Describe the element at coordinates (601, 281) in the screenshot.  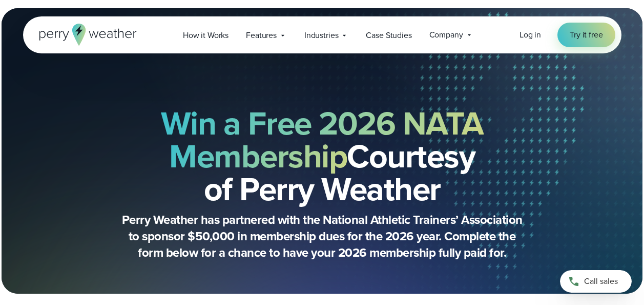
I see `span: Call sales` at that location.